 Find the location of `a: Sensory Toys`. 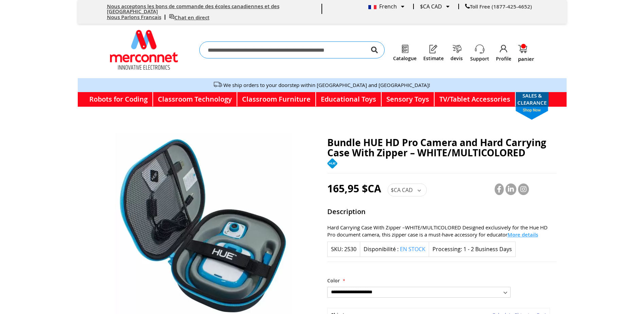

a: Sensory Toys is located at coordinates (408, 99).